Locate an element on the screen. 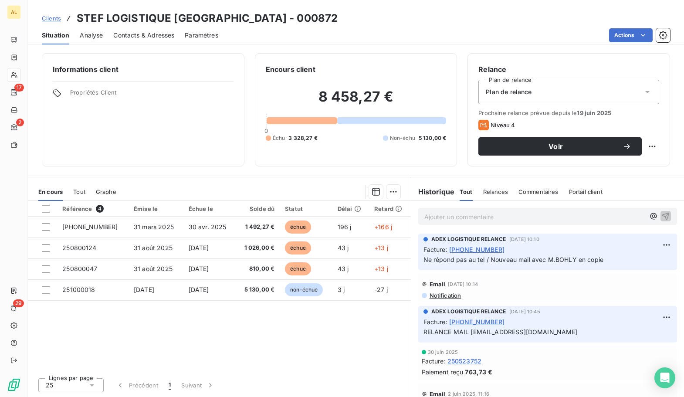 Image resolution: width=684 pixels, height=397 pixels. button: Suivant is located at coordinates (198, 385).